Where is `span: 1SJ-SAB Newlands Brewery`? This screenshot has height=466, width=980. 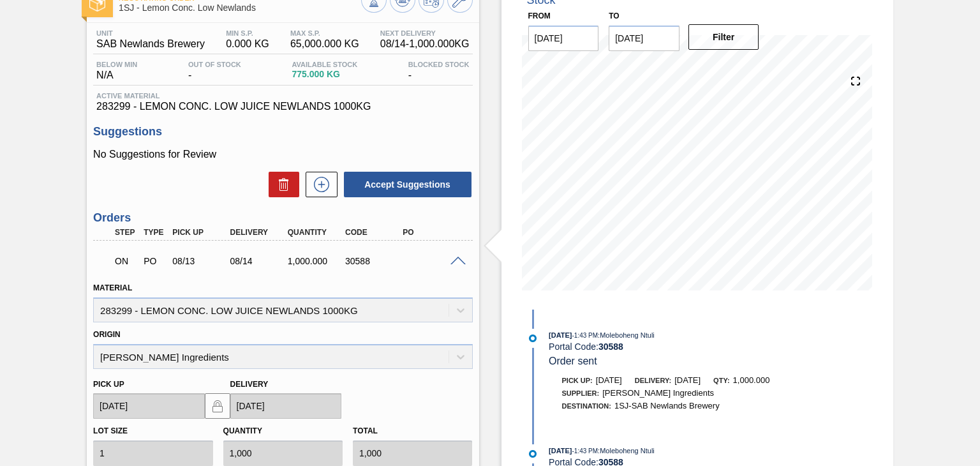
span: 1SJ-SAB Newlands Brewery is located at coordinates (667, 406).